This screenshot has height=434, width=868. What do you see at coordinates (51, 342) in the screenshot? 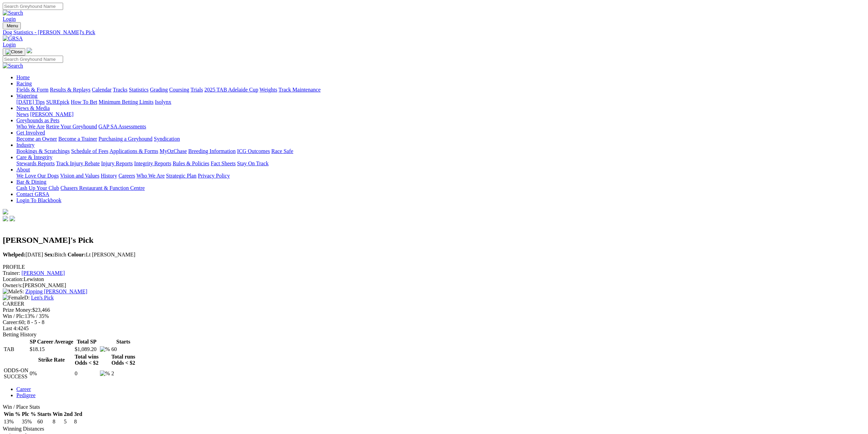
I see `th: SP Career Average` at bounding box center [51, 342].